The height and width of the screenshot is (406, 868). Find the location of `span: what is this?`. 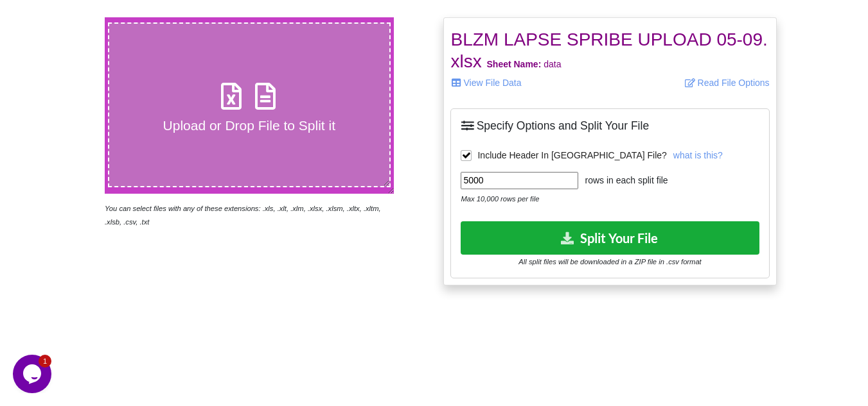

span: what is this? is located at coordinates (698, 156).